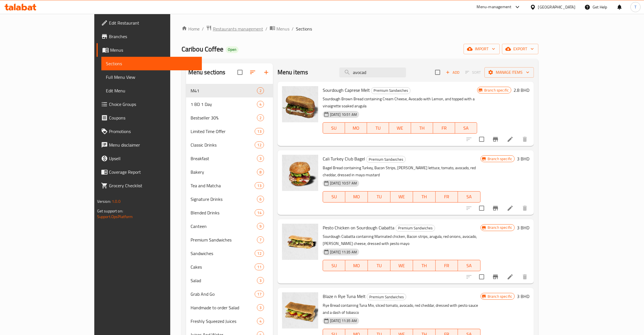 This screenshot has height=335, width=644. Describe the element at coordinates (229, 307) in the screenshot. I see `div: Handmade to order Salad3` at that location.